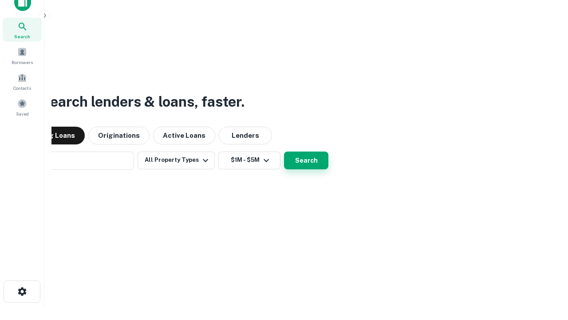 The image size is (568, 320). What do you see at coordinates (22, 81) in the screenshot?
I see `a: Contacts` at bounding box center [22, 81].